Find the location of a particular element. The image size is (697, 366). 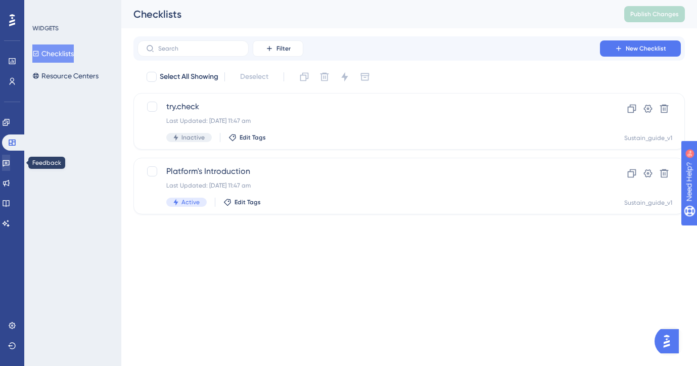

button: Filter is located at coordinates (278, 49).